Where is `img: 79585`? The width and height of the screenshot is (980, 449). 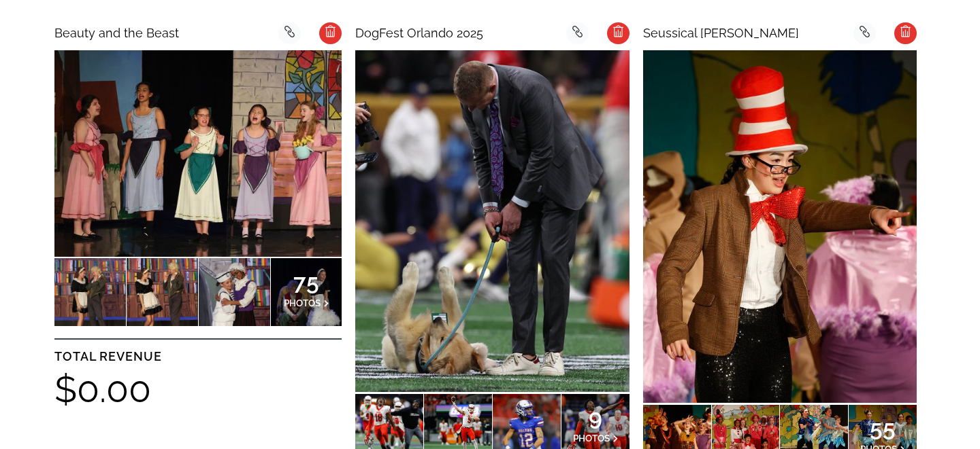
img: 79585 is located at coordinates (780, 226).